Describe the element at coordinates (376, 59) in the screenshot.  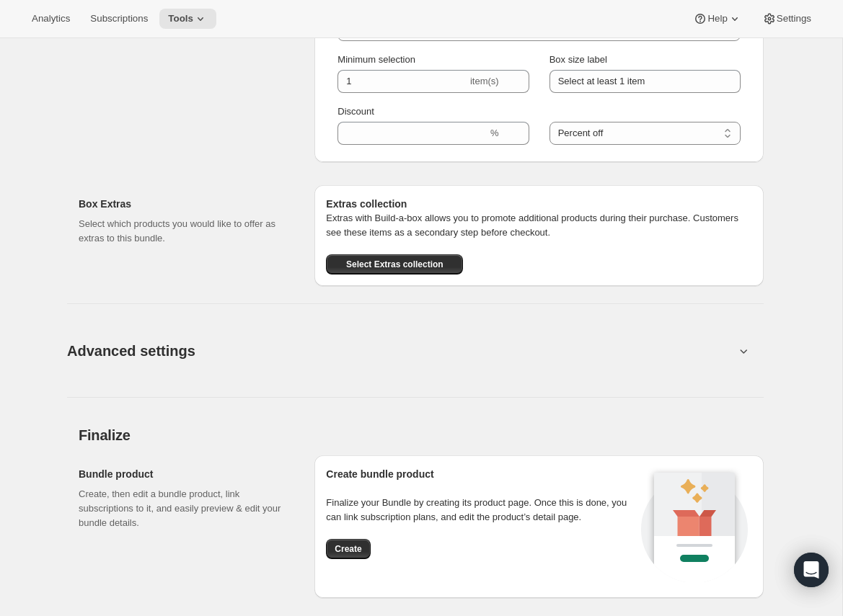
I see `span: Minimum selection` at that location.